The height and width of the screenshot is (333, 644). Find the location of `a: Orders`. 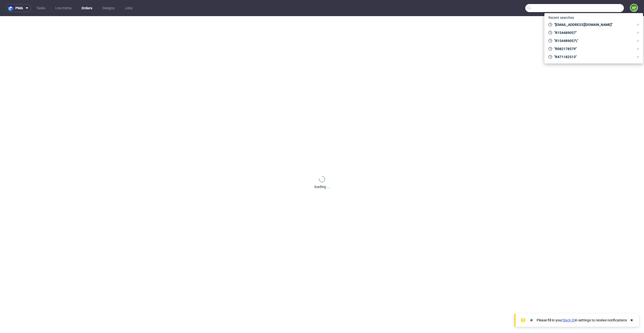

a: Orders is located at coordinates (87, 8).